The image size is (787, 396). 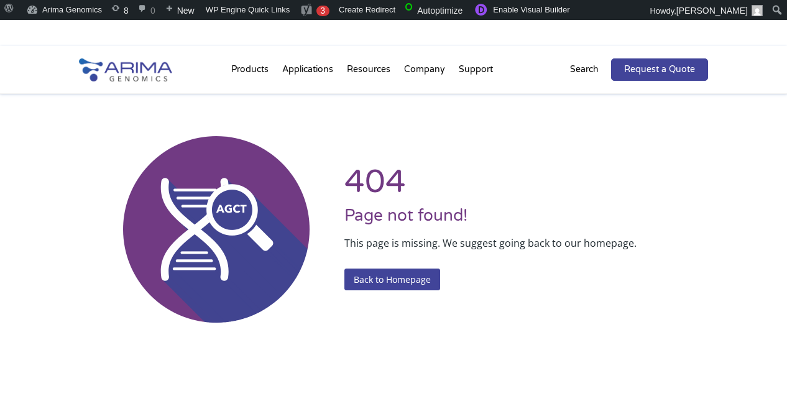 I want to click on h3: Page not found!, so click(x=526, y=220).